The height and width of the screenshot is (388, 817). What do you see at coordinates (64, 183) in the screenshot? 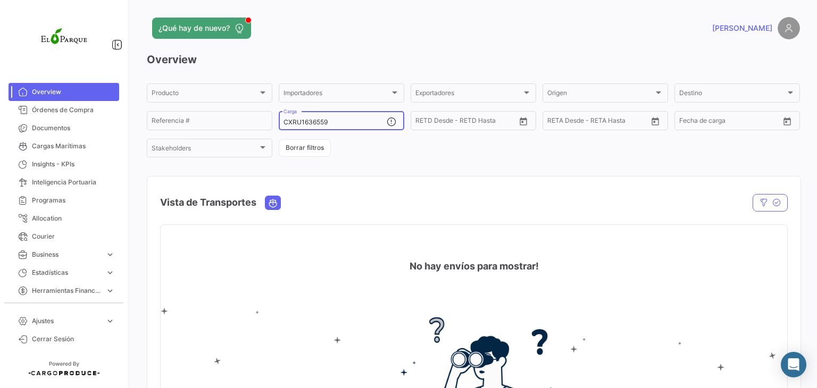
I see `a: Inteligencia Portuaria` at bounding box center [64, 183].